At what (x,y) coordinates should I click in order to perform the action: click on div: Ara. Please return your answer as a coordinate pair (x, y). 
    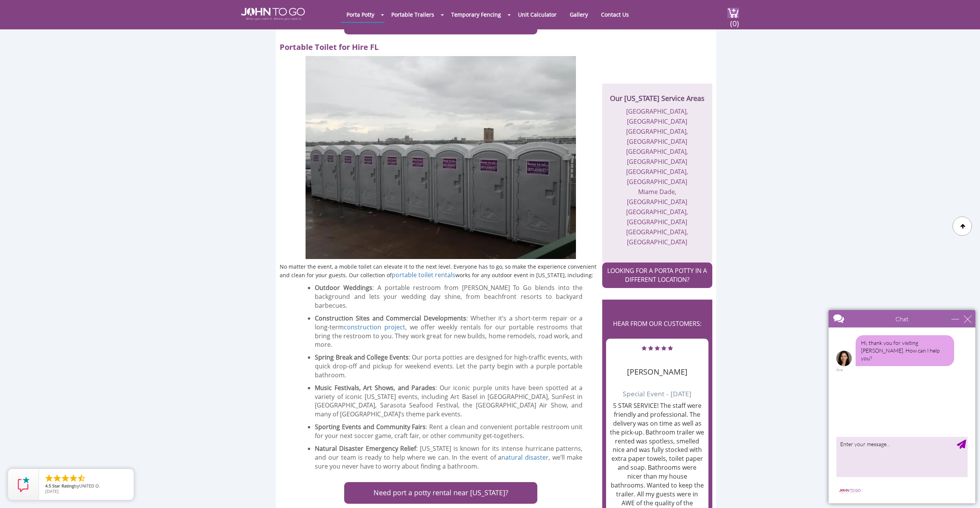
    Looking at the image, I should click on (78, 64).